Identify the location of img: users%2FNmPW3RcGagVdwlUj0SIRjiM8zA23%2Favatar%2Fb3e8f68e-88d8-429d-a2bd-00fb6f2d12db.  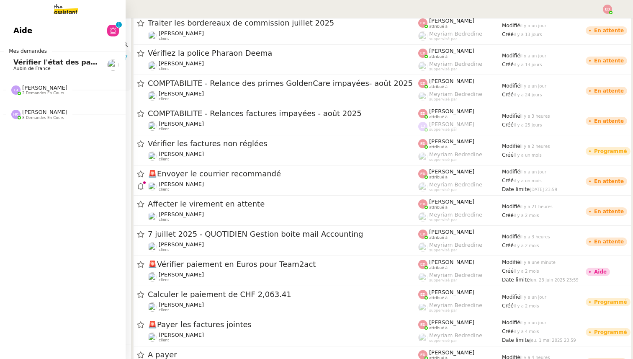
(152, 156).